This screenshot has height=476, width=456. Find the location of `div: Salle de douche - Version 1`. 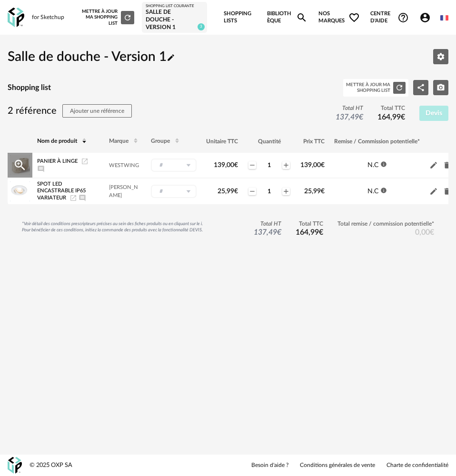

div: Salle de douche - Version 1 is located at coordinates (174, 20).